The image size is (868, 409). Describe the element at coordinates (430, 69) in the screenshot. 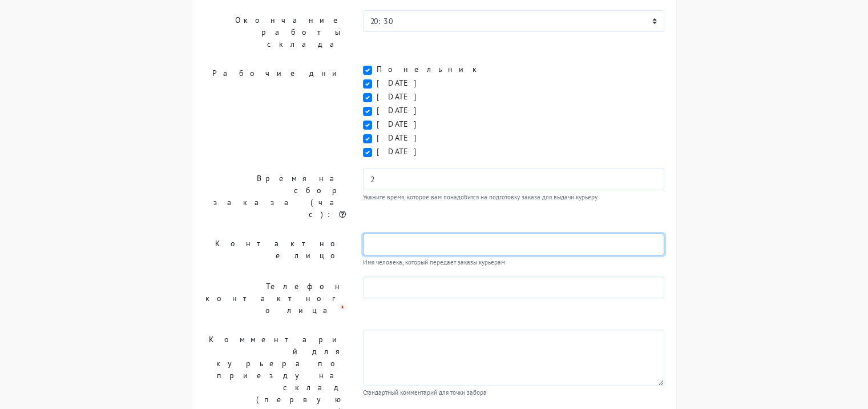

I see `label: Понельник` at that location.